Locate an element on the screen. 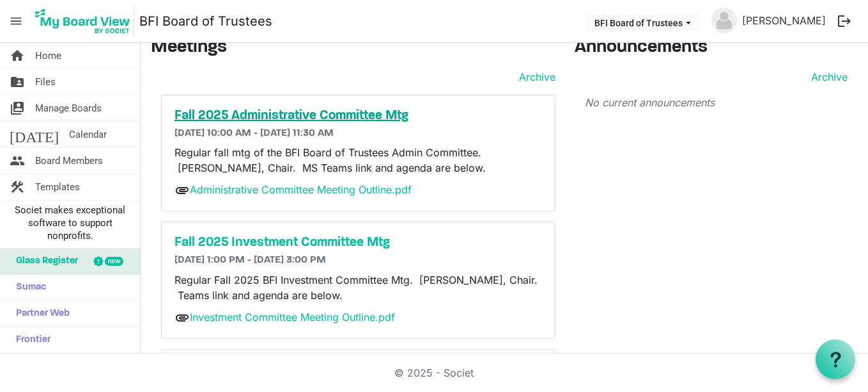 Image resolution: width=868 pixels, height=392 pixels. span: Templates is located at coordinates (57, 187).